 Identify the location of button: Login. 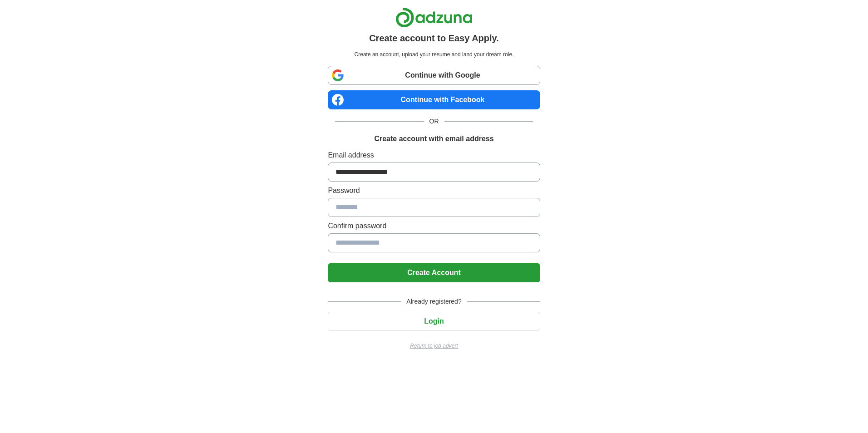
(434, 321).